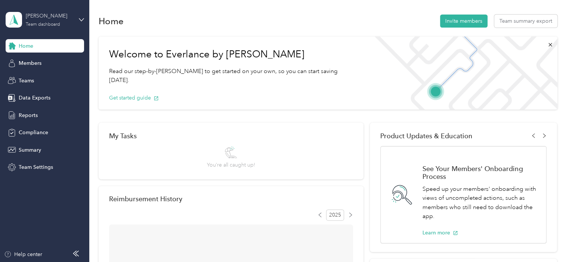  I want to click on span: Members, so click(30, 63).